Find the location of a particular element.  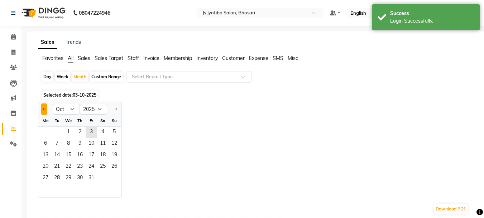

div: Wednesday, October 8, 2025 is located at coordinates (68, 144).